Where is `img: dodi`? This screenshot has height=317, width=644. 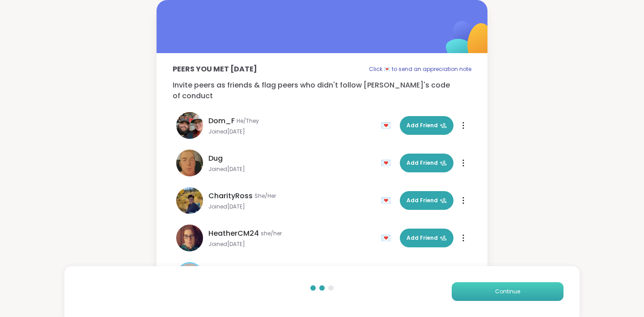 img: dodi is located at coordinates (189, 275).